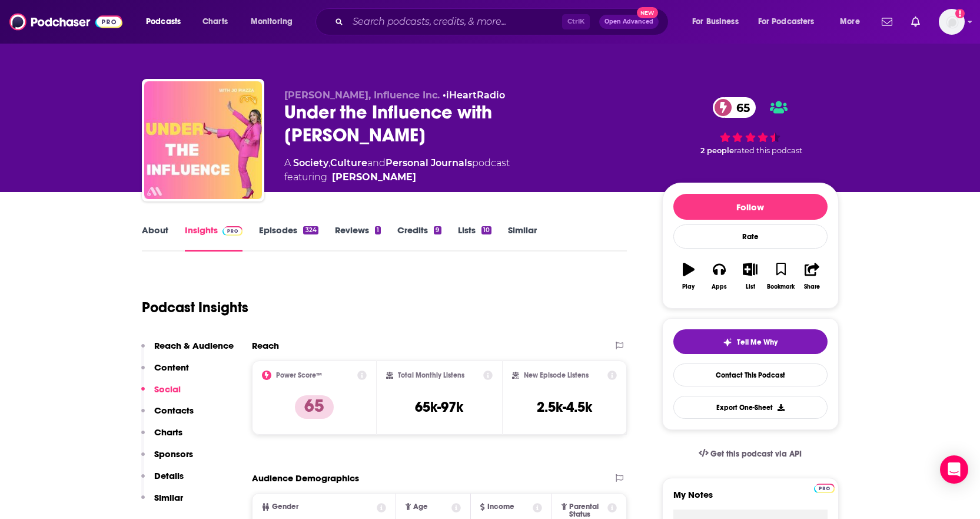  Describe the element at coordinates (824, 487) in the screenshot. I see `a: Pro website` at that location.